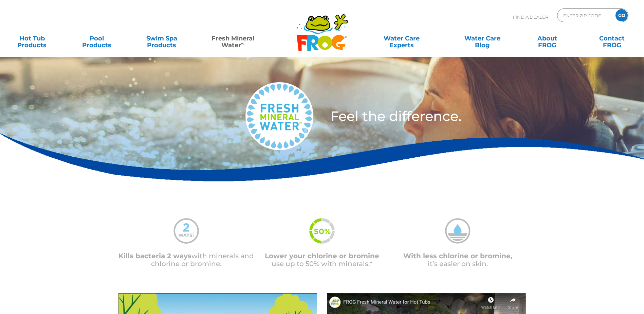  I want to click on p: Find A Dealer, so click(531, 17).